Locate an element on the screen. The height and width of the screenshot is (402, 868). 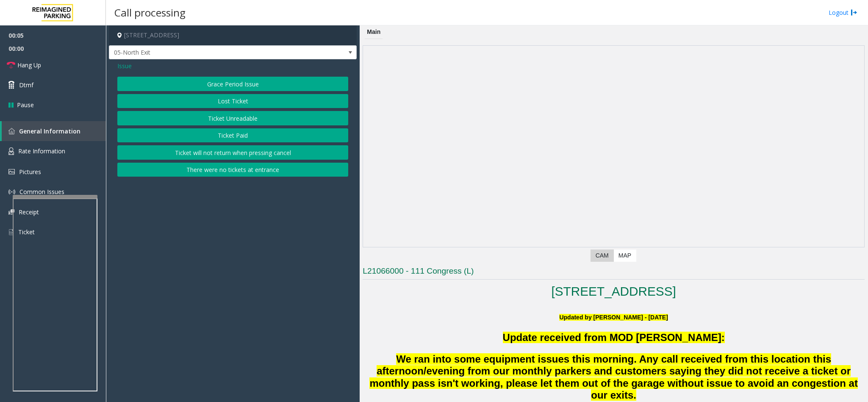
button: Ticket Paid is located at coordinates (233, 136).